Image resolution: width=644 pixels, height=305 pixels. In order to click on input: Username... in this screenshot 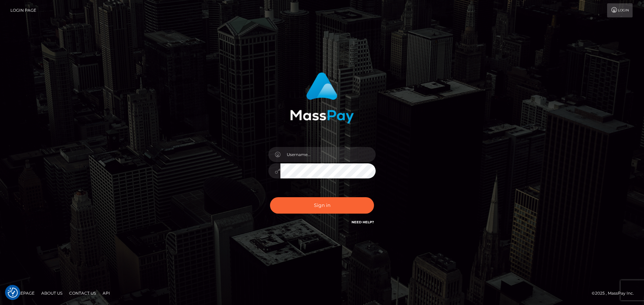, I will do `click(328, 154)`.